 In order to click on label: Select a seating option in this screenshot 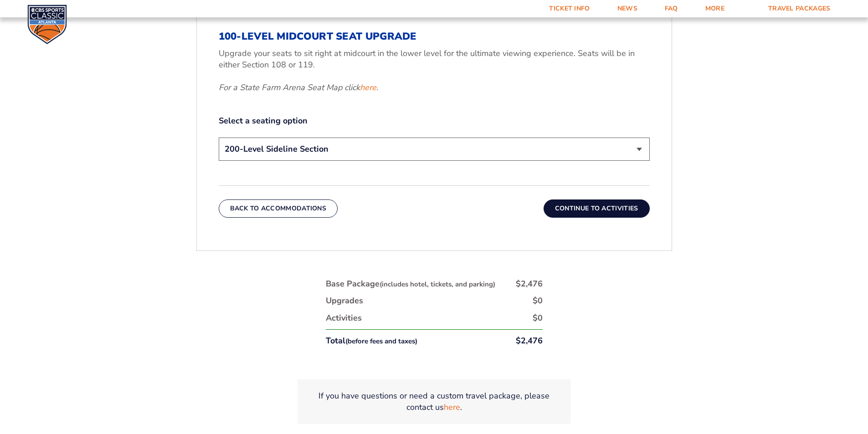, I will do `click(434, 121)`.